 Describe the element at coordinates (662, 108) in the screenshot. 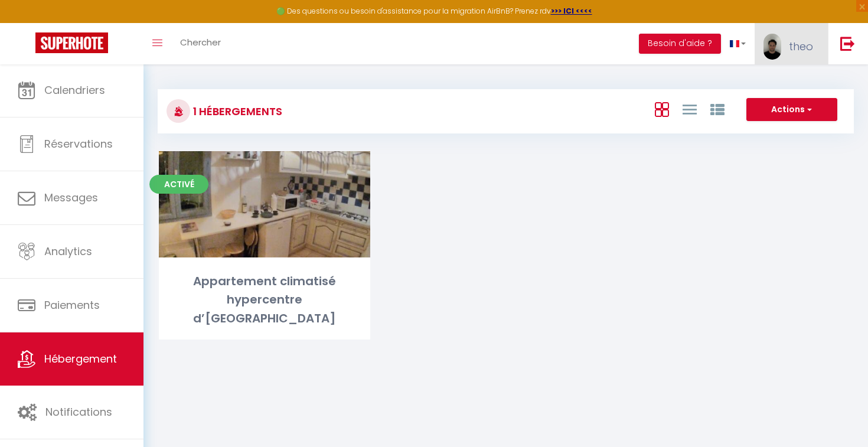

I see `a: Vue en Box` at that location.